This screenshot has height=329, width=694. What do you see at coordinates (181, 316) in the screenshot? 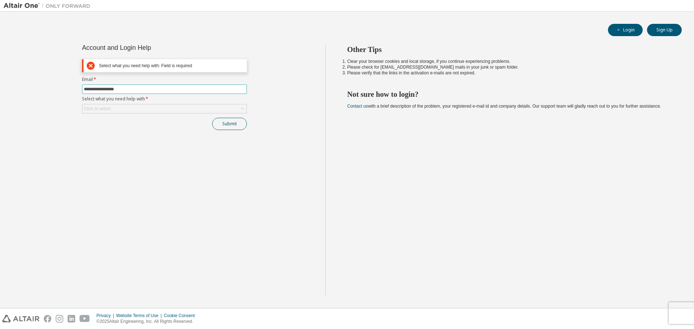
I see `div: Cookie Consent` at bounding box center [181, 316].